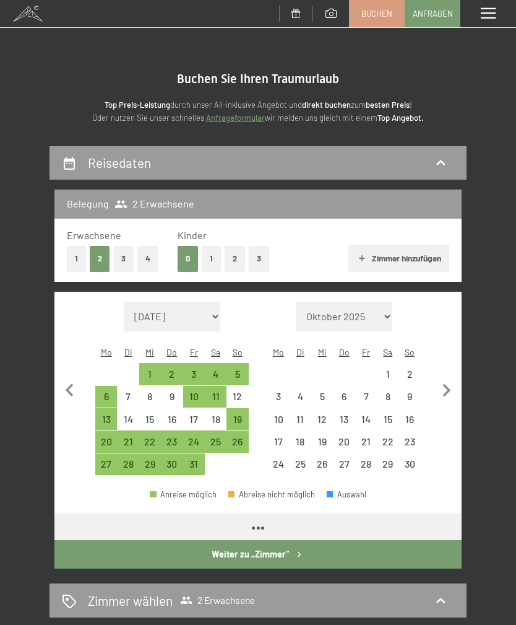 Image resolution: width=516 pixels, height=625 pixels. I want to click on div: 1, so click(150, 378).